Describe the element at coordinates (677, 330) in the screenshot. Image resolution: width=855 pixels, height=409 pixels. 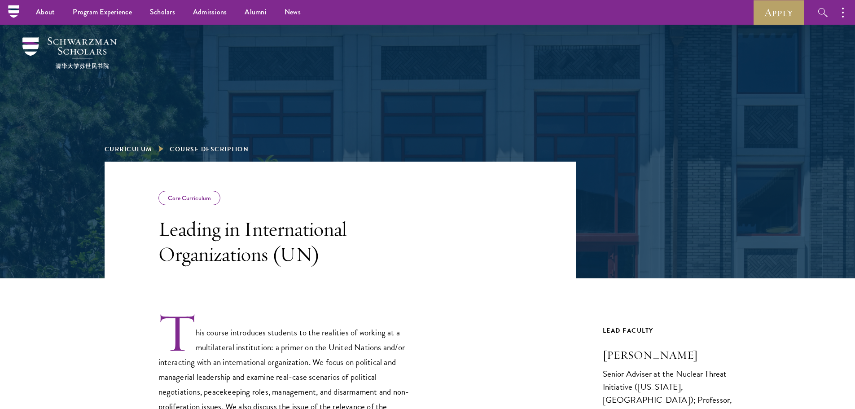
I see `div: Lead Faculty` at that location.